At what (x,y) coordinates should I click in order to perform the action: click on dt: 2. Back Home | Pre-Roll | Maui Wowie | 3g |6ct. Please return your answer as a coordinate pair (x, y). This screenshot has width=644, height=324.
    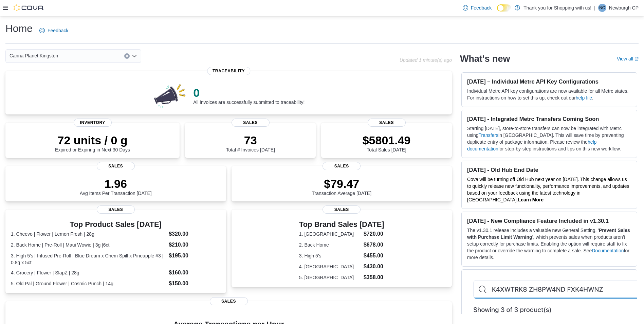
    Looking at the image, I should click on (88, 245).